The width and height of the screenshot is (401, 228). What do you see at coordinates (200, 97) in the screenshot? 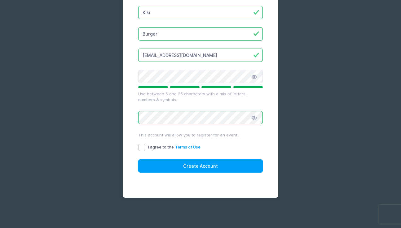
I see `div: Use between 6 and 25 characters with a mix of letters, numbers & symbols.` at bounding box center [200, 97].